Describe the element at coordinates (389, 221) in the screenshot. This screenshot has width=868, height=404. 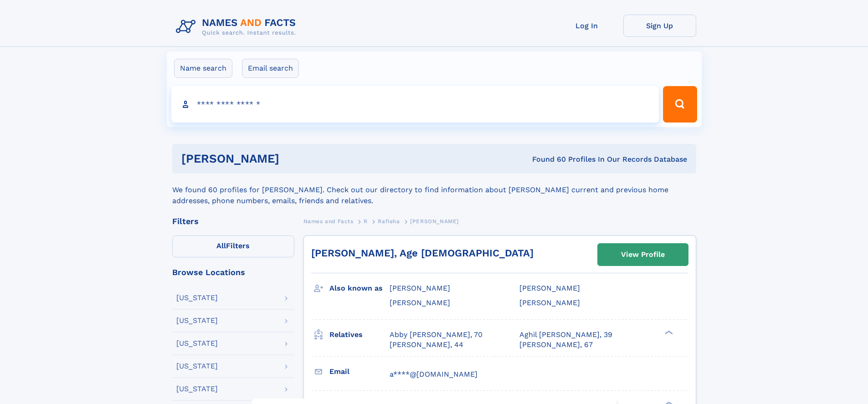
I see `a: Rafieha` at that location.